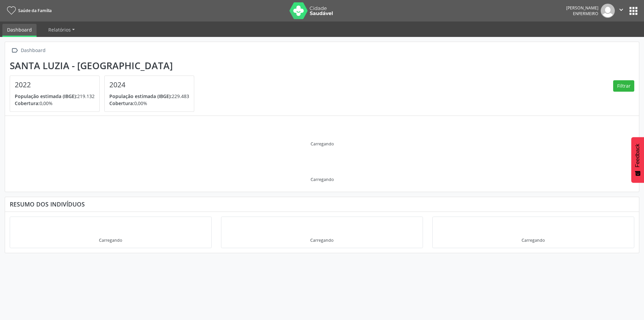  Describe the element at coordinates (28, 10) in the screenshot. I see `a: Saúde da Família` at that location.